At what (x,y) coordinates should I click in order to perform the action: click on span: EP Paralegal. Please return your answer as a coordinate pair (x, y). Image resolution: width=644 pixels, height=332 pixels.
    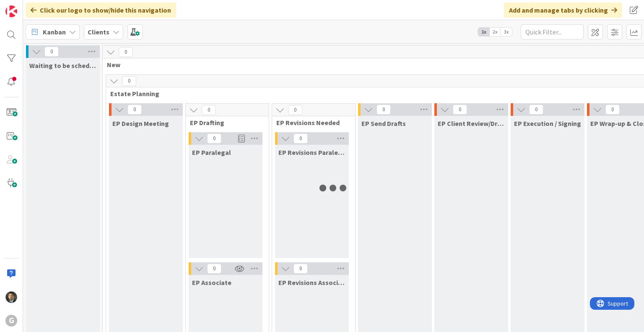
    Looking at the image, I should click on (211, 153).